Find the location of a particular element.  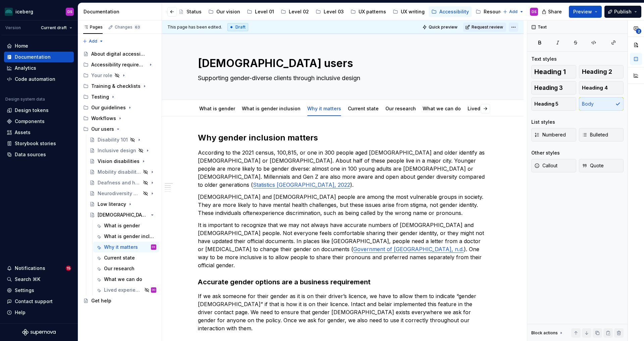

div: Other styles is located at coordinates (545, 153).